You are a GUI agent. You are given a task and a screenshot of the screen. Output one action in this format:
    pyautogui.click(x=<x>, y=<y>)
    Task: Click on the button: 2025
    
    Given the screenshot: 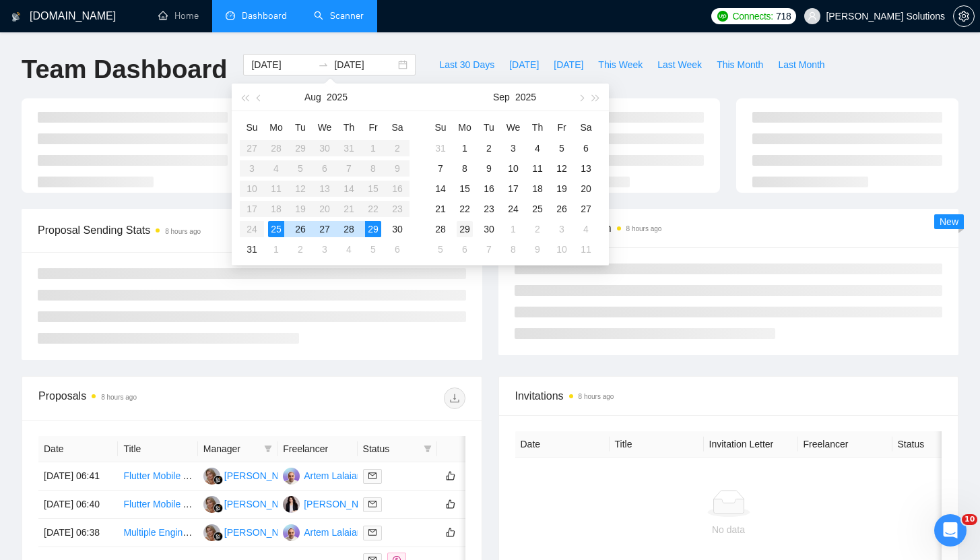 What is the action you would take?
    pyautogui.click(x=525, y=97)
    